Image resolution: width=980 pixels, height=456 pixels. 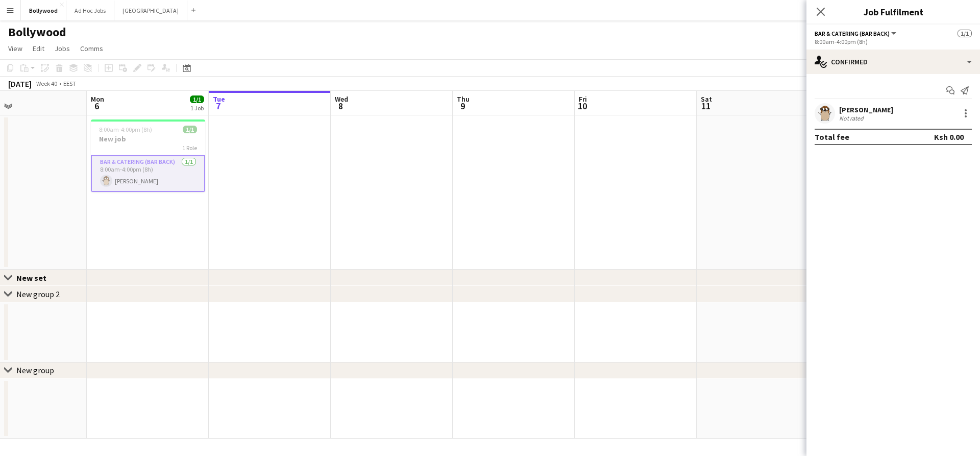 I want to click on h3: Job Fulfilment, so click(x=893, y=12).